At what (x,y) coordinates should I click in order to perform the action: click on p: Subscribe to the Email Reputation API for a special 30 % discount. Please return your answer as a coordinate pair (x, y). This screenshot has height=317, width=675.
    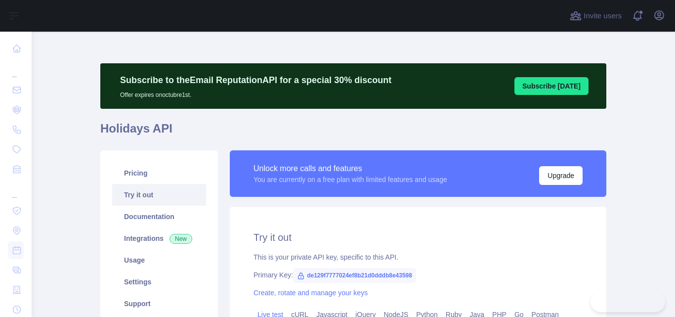
    Looking at the image, I should click on (256, 80).